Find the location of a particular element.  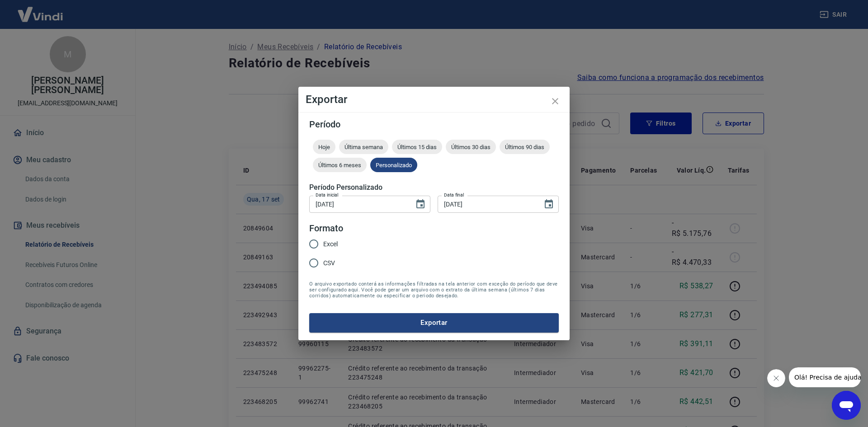

div: Hoje is located at coordinates (324, 147).